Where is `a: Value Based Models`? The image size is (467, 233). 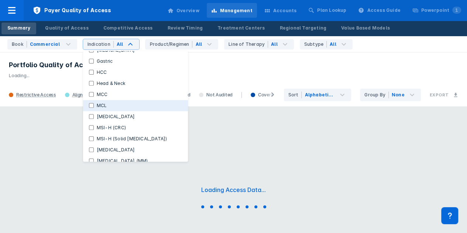 a: Value Based Models is located at coordinates (365, 28).